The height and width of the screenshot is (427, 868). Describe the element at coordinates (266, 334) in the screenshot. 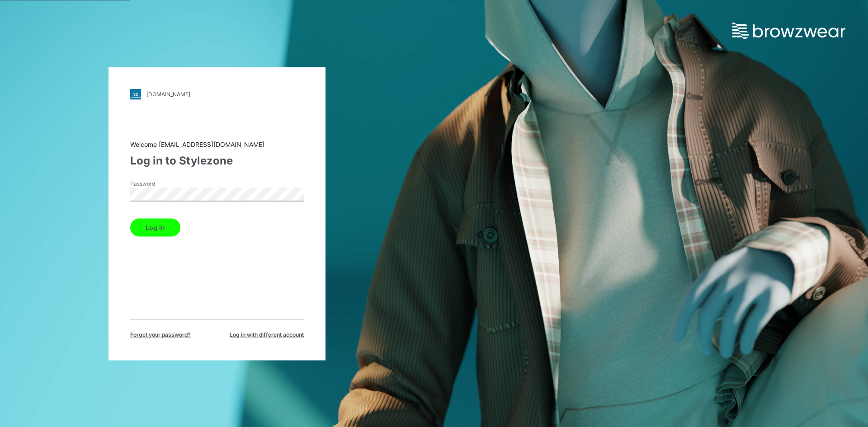

I see `span: Log in with different account` at that location.